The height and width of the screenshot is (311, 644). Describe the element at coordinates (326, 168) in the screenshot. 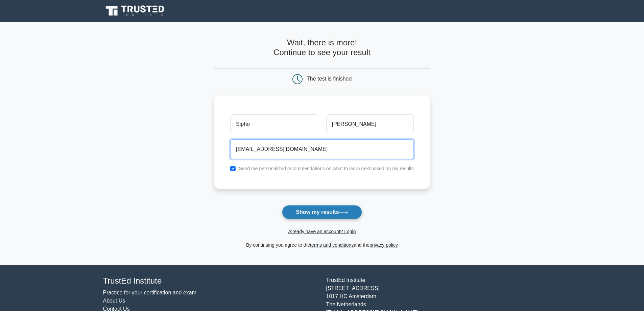

I see `label: Send me personalized recommendations on what to learn next based on my results` at that location.